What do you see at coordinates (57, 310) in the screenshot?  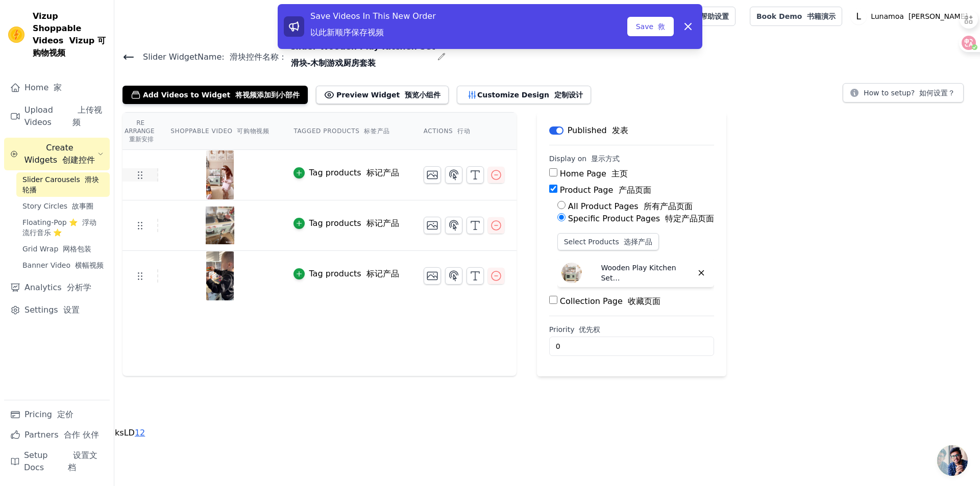 I see `a: Settings 设置` at bounding box center [57, 310].